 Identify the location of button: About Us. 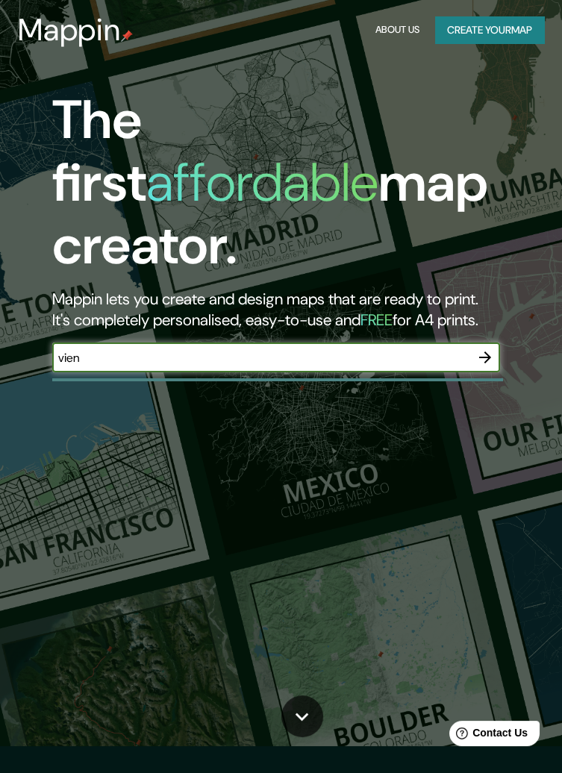
(397, 30).